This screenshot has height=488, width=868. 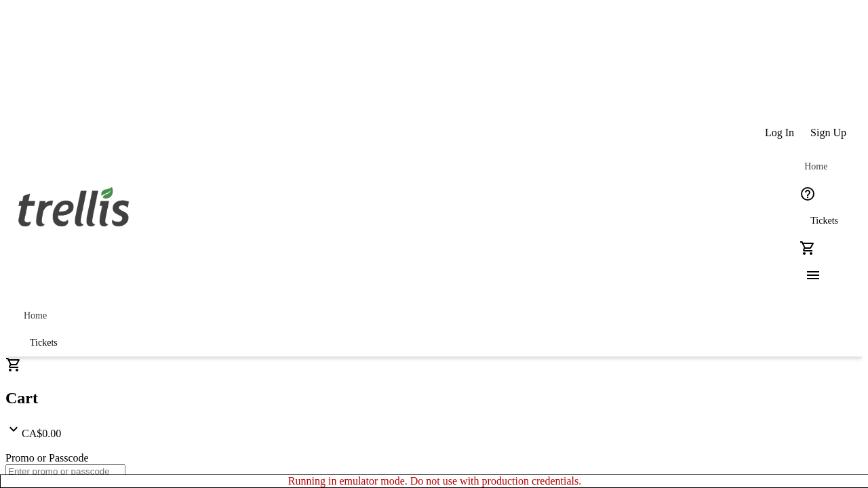 I want to click on div: CartCA$0.00, so click(x=434, y=398).